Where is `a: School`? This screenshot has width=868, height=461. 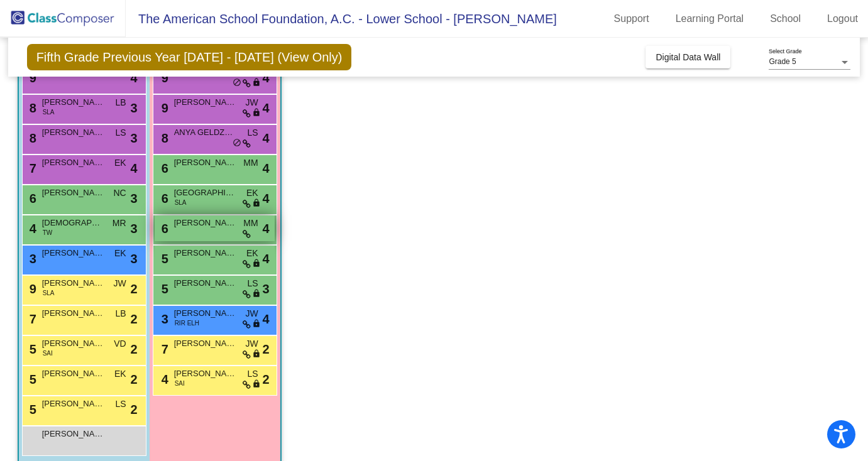
a: School is located at coordinates (785, 19).